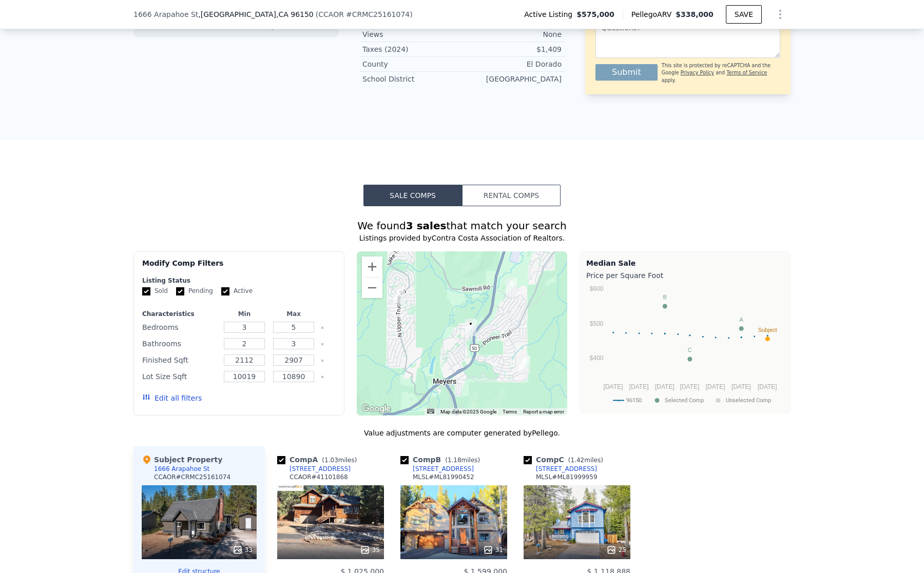 The image size is (924, 573). What do you see at coordinates (511, 196) in the screenshot?
I see `button: Rental Comps` at bounding box center [511, 196].